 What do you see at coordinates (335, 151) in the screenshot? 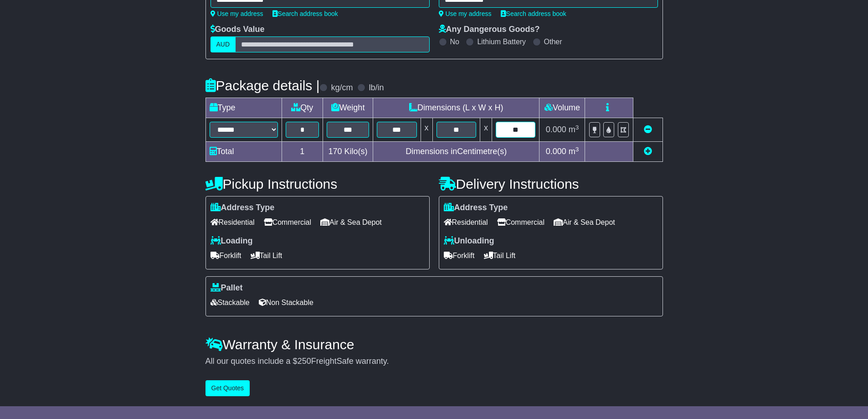
I see `span: 170` at bounding box center [335, 151].